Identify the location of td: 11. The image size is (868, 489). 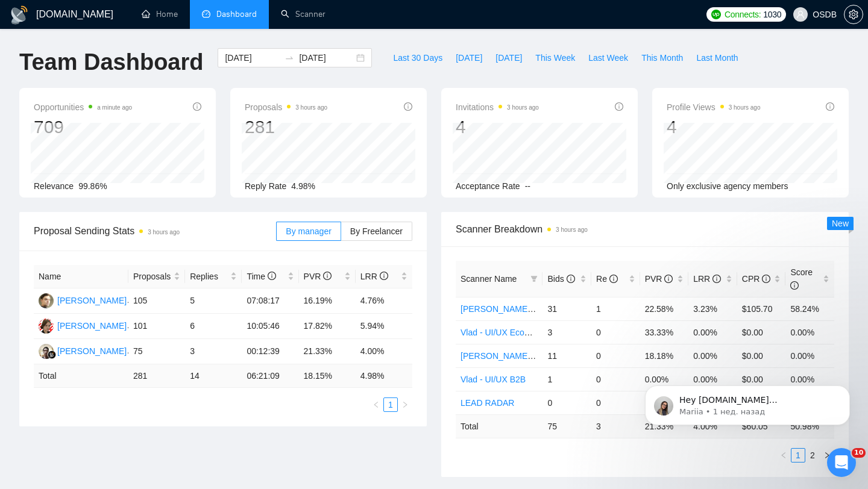
(567, 355).